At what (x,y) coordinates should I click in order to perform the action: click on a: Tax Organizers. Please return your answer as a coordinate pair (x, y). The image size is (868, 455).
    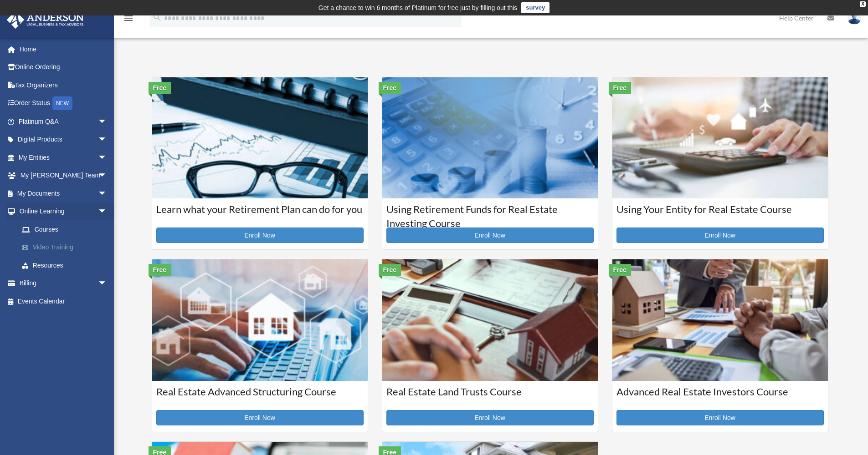
    Looking at the image, I should click on (63, 85).